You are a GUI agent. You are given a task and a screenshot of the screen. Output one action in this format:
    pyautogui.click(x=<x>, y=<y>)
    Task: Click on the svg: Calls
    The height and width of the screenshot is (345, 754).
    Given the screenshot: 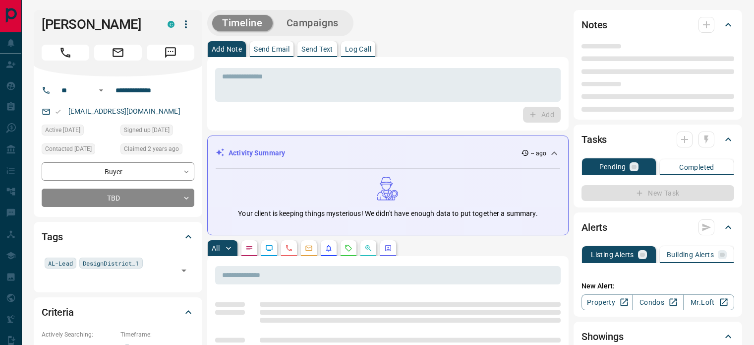 What is the action you would take?
    pyautogui.click(x=289, y=248)
    